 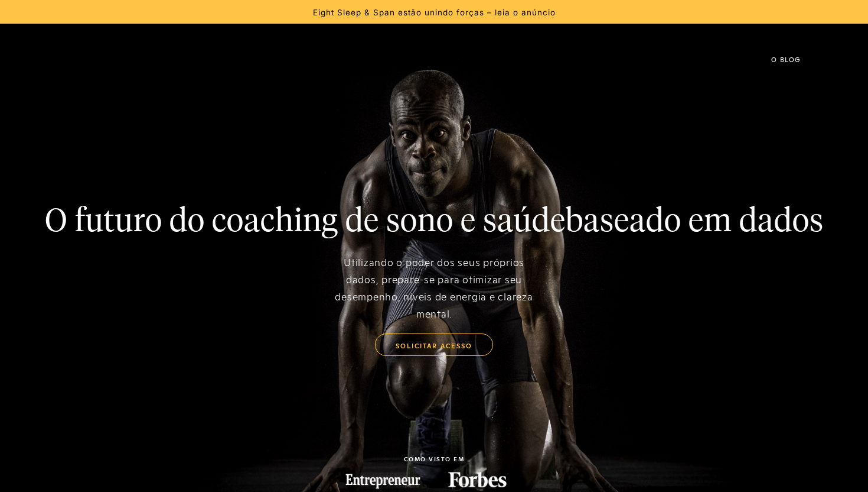 I want to click on font: solicitar acesso, so click(x=434, y=345).